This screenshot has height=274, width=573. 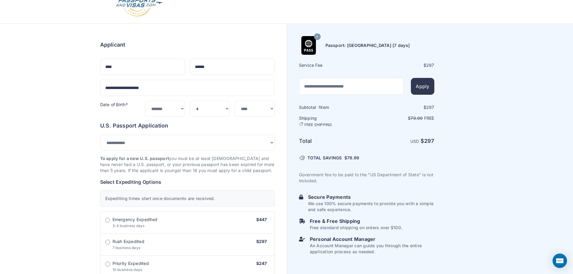 I want to click on p: We use 100% secure payments to provide you with a simple and safe experience., so click(x=371, y=207).